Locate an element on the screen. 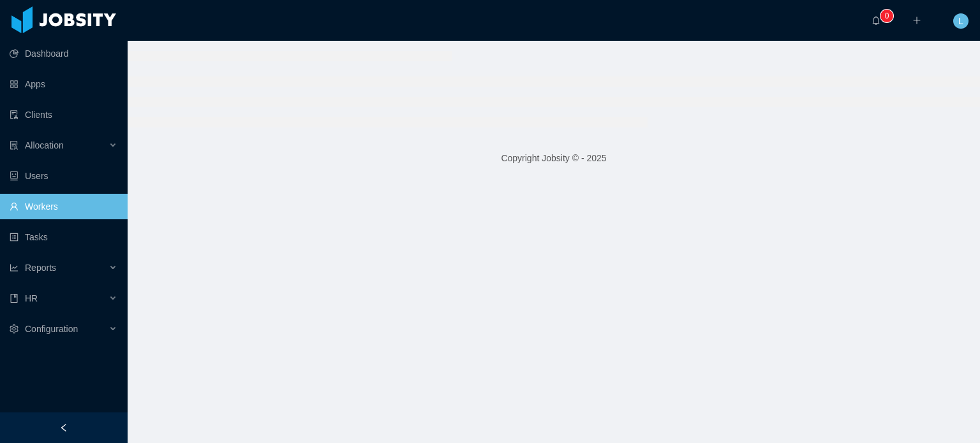 The image size is (980, 443). i: icon: setting is located at coordinates (14, 329).